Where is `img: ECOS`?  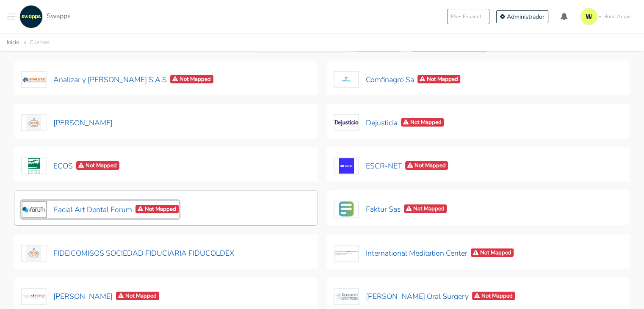
img: ECOS is located at coordinates (34, 166).